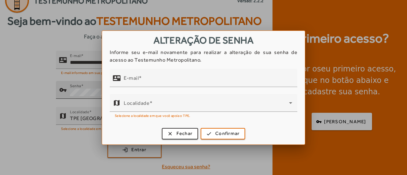  Describe the element at coordinates (228, 134) in the screenshot. I see `span: Confirmar` at that location.